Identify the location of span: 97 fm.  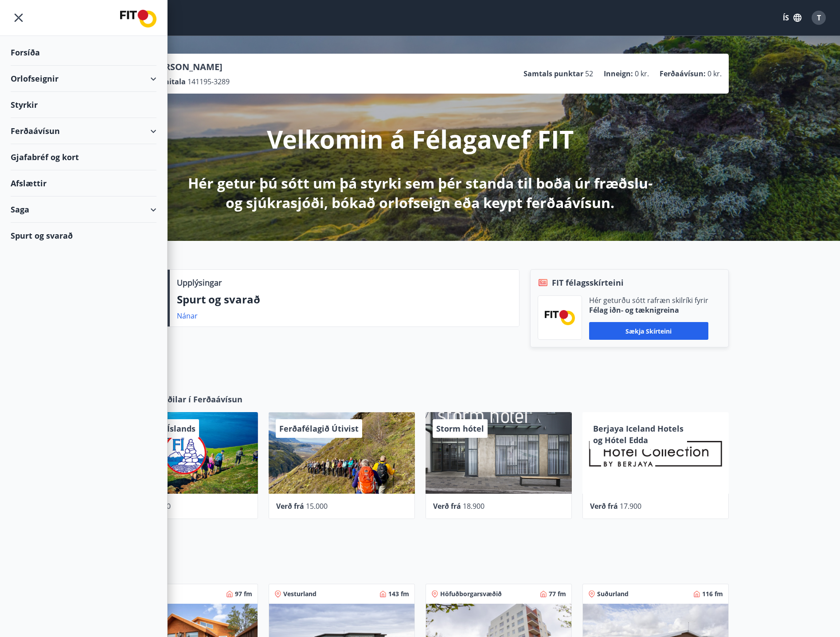
(243, 594).